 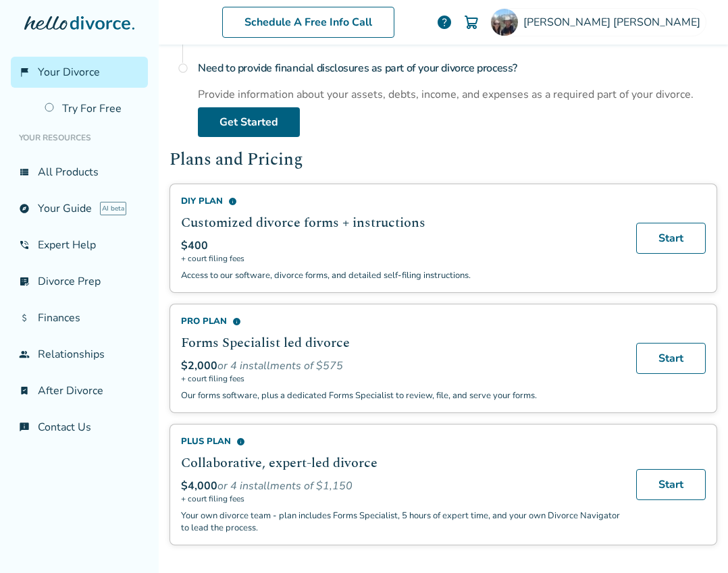 I want to click on span: $400, so click(x=195, y=246).